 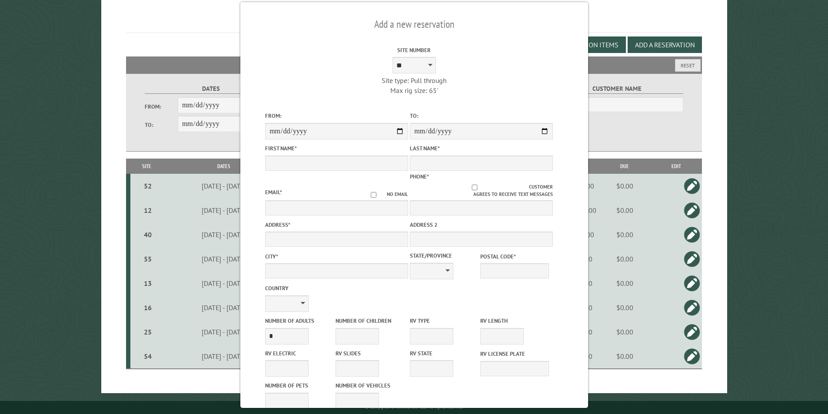 I want to click on label: Dates, so click(x=211, y=89).